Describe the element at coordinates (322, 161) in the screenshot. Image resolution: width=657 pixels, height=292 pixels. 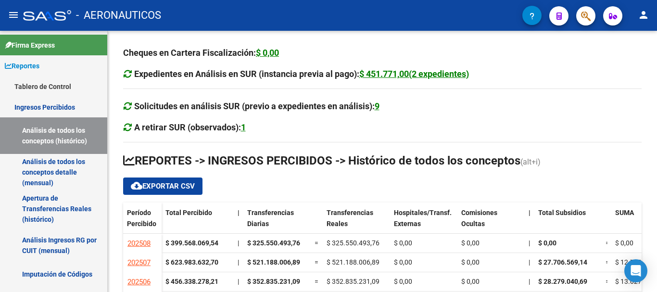
I see `span: REPORTES -> INGRESOS PERCIBIDOS -> Histórico de todos los conceptos` at that location.